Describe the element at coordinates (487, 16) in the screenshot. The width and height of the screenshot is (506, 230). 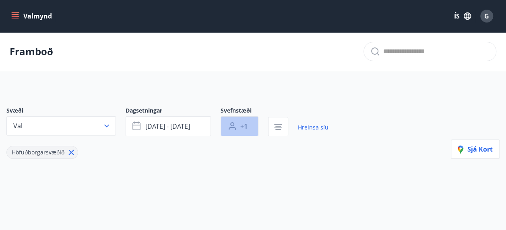
I see `button: G` at that location.